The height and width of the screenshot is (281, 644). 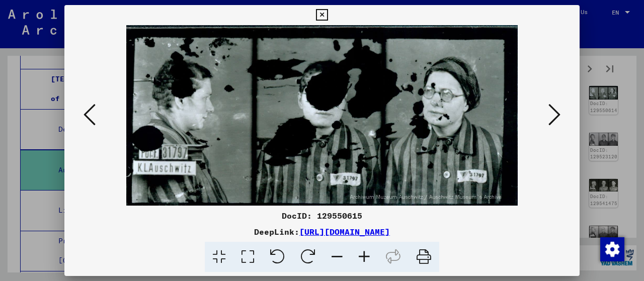 I want to click on div: Change consent, so click(x=612, y=249).